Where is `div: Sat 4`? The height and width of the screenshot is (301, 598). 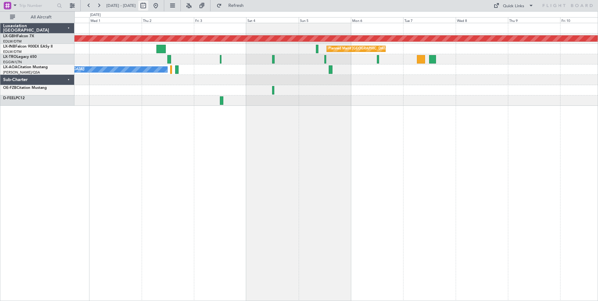
div: Sat 4 is located at coordinates (272, 20).